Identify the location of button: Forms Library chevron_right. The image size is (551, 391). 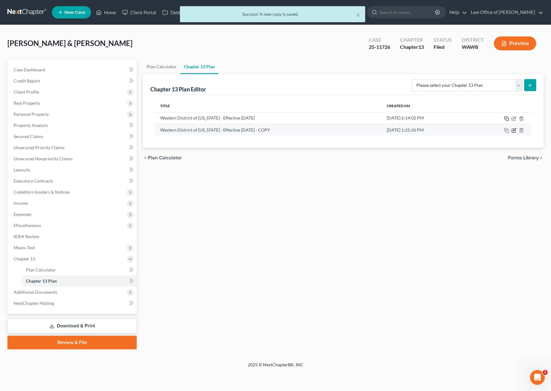
(526, 158).